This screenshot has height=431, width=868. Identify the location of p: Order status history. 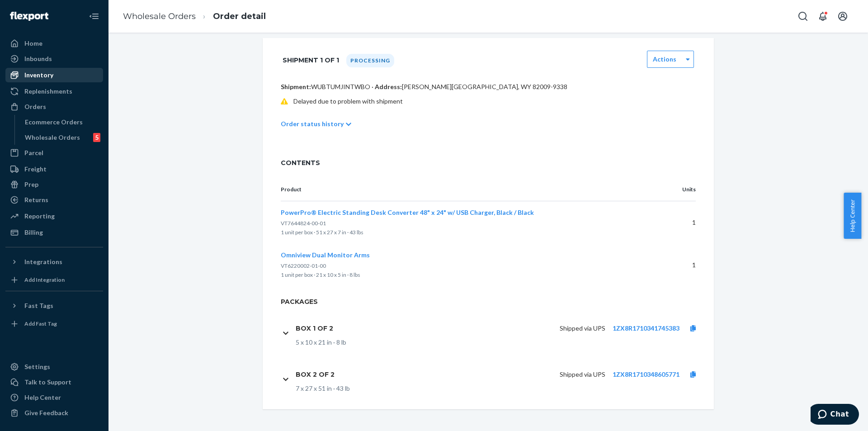
(312, 124).